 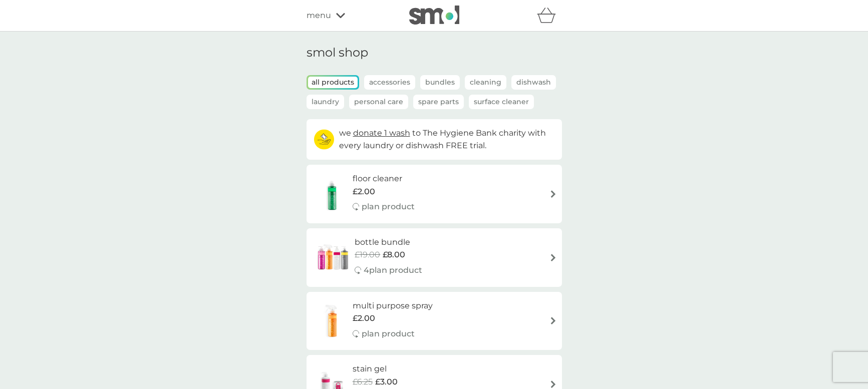 I want to click on p: Cleaning, so click(x=485, y=82).